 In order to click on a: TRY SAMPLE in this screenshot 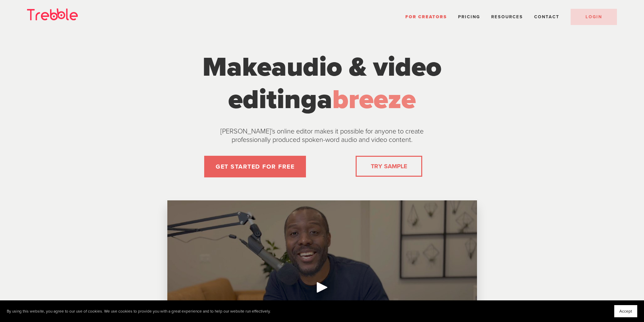, I will do `click(389, 166)`.